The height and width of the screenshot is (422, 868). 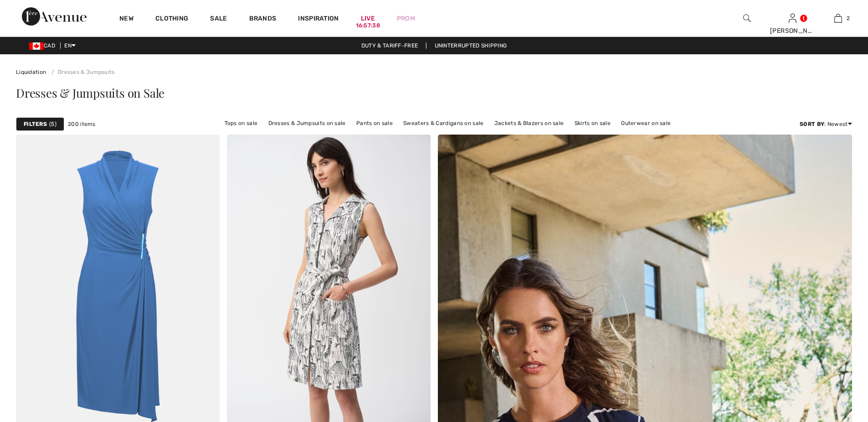 What do you see at coordinates (37, 46) in the screenshot?
I see `img: Canadian Dollar` at bounding box center [37, 46].